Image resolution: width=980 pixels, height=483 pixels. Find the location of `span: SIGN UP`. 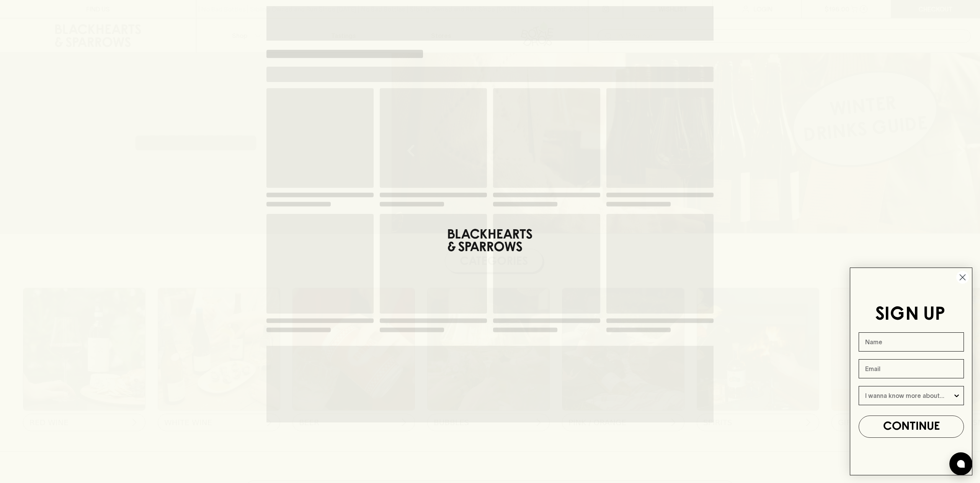

span: SIGN UP is located at coordinates (910, 314).